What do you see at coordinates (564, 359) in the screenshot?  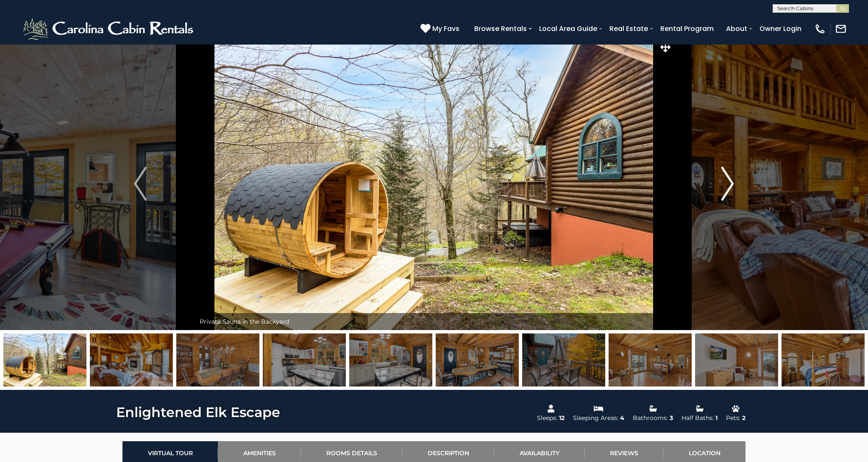 I see `img: 163279280` at bounding box center [564, 359].